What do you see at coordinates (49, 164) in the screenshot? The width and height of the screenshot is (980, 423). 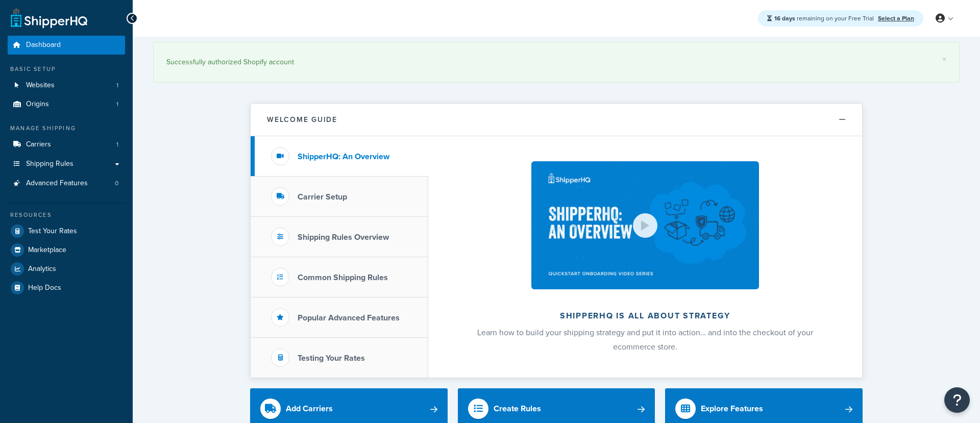 I see `span: Shipping Rules` at bounding box center [49, 164].